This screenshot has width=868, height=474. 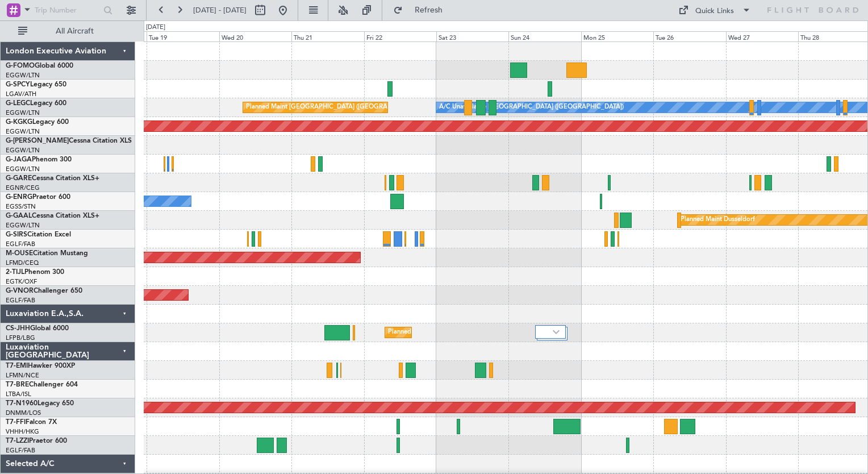 I want to click on span: T7-N1960, so click(x=21, y=404).